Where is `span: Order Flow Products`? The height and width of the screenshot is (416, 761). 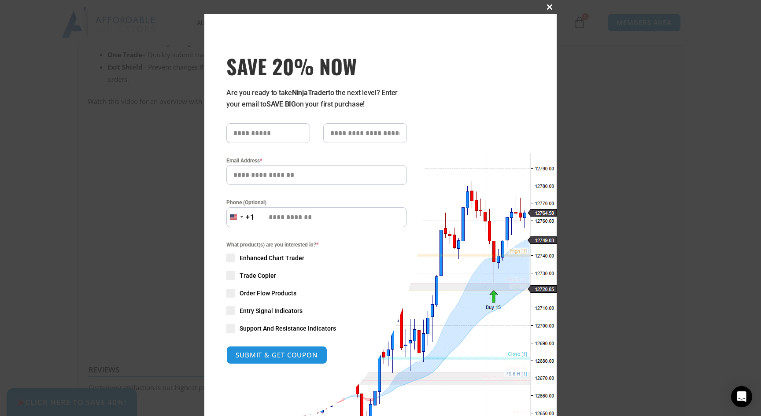 span: Order Flow Products is located at coordinates (268, 293).